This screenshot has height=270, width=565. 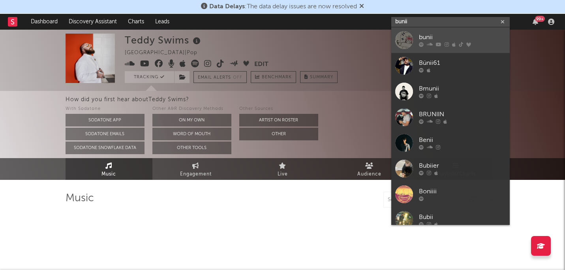 What do you see at coordinates (44, 22) in the screenshot?
I see `a: Dashboard` at bounding box center [44, 22].